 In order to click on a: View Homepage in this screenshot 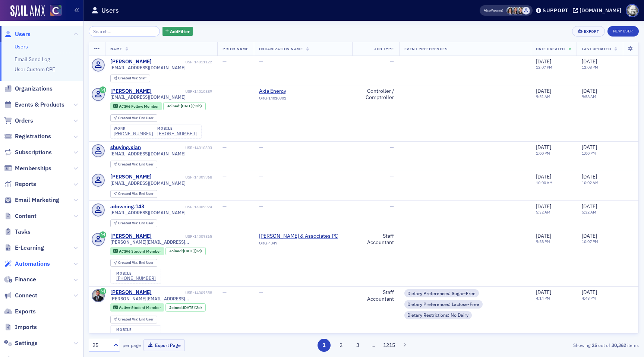, I will do `click(53, 12)`.